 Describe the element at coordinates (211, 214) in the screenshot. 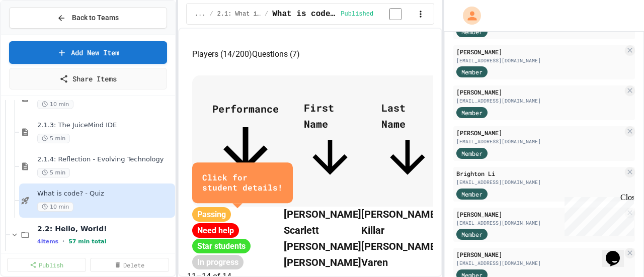

I see `span: Passing` at that location.